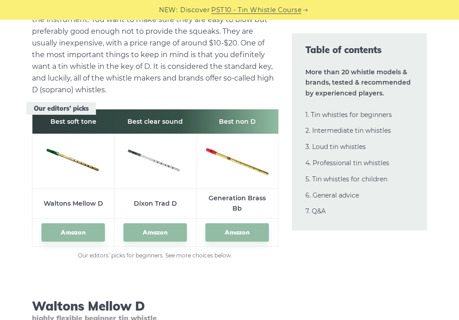  What do you see at coordinates (195, 10) in the screenshot?
I see `span: Discover` at bounding box center [195, 10].